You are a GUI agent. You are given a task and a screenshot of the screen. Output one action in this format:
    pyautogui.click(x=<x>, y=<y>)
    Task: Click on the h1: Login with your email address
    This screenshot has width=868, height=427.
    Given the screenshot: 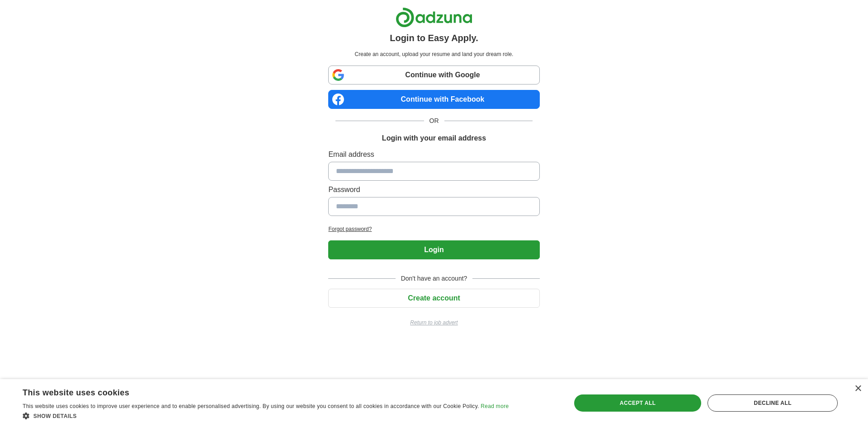 What is the action you would take?
    pyautogui.click(x=434, y=138)
    